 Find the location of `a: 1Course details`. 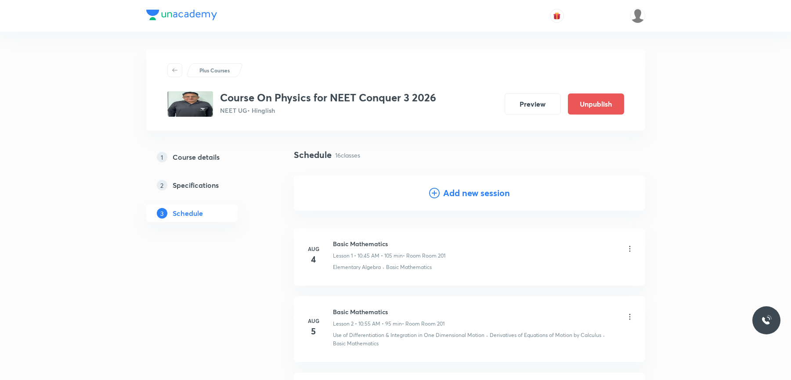

a: 1Course details is located at coordinates (206, 157).